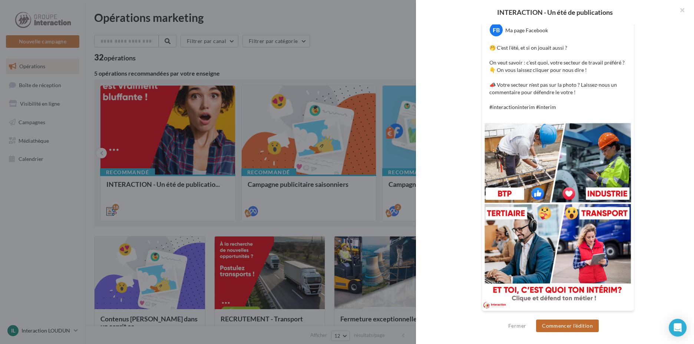 The width and height of the screenshot is (694, 344). Describe the element at coordinates (678, 328) in the screenshot. I see `div: Open Intercom Messenger` at that location.